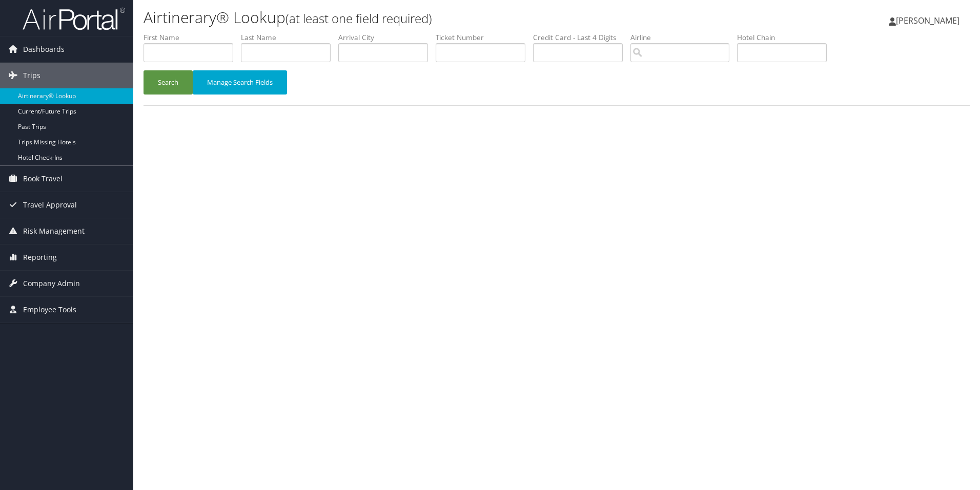  I want to click on label: Credit Card - Last 4 Digits, so click(582, 38).